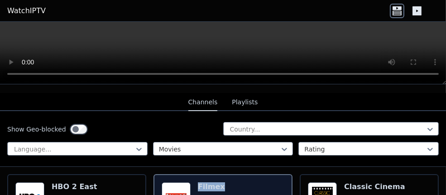 This screenshot has height=195, width=446. I want to click on button: Channels, so click(203, 102).